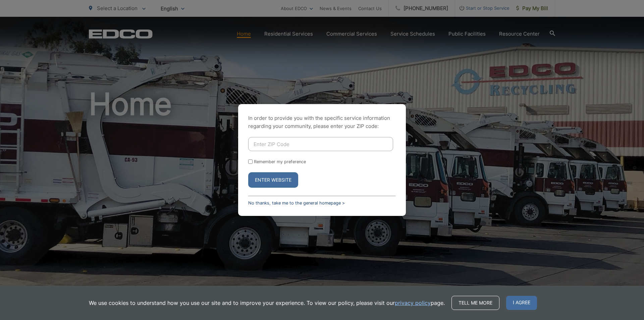 The image size is (644, 320). I want to click on a: No thanks, take me to the general homepage >, so click(296, 203).